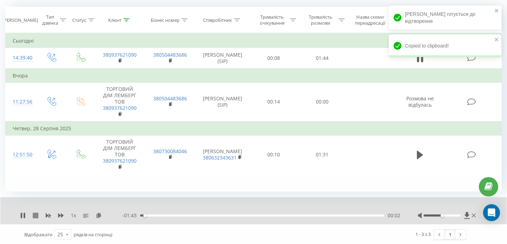  What do you see at coordinates (274, 58) in the screenshot?
I see `td: 00:08` at bounding box center [274, 58].